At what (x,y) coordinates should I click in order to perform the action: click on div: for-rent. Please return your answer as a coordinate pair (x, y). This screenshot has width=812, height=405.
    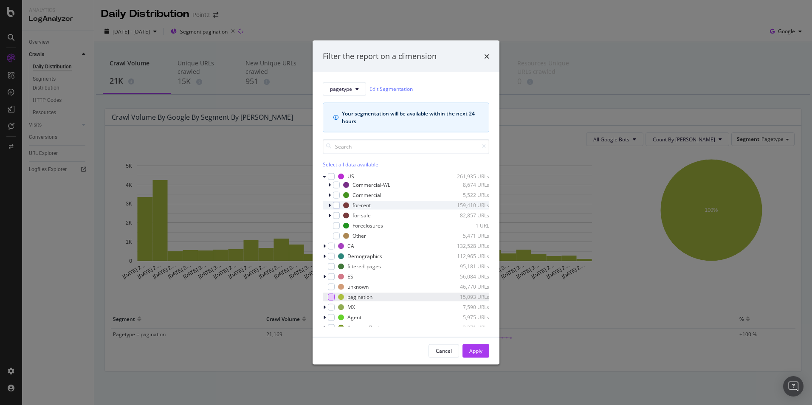
    Looking at the image, I should click on (361, 205).